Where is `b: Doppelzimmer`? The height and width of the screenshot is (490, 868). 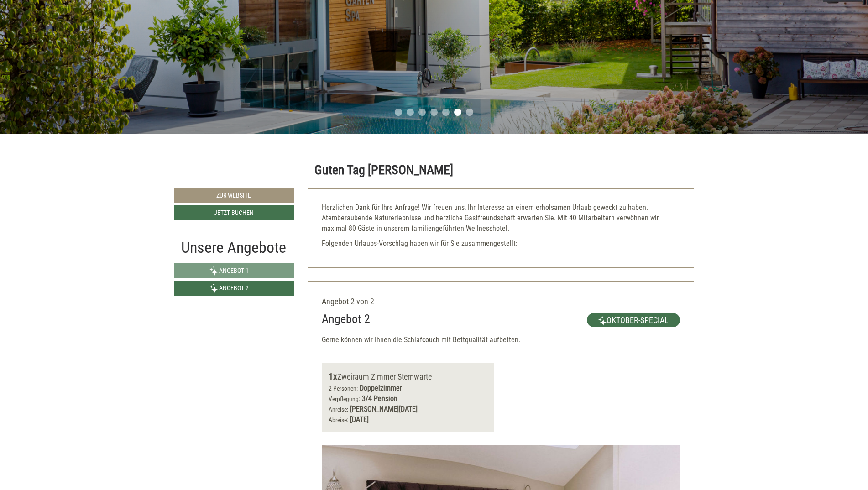 b: Doppelzimmer is located at coordinates (381, 388).